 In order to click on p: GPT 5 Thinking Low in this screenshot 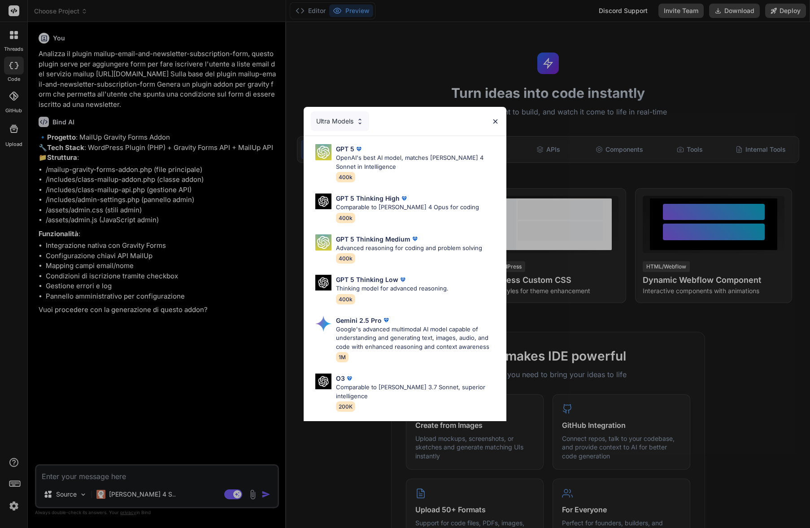, I will do `click(367, 279)`.